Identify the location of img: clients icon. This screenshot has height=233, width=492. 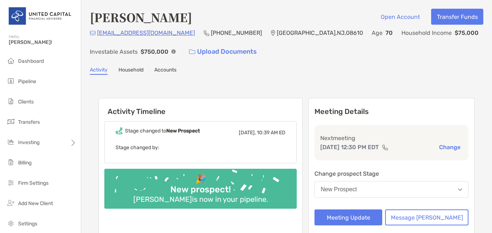
(11, 101).